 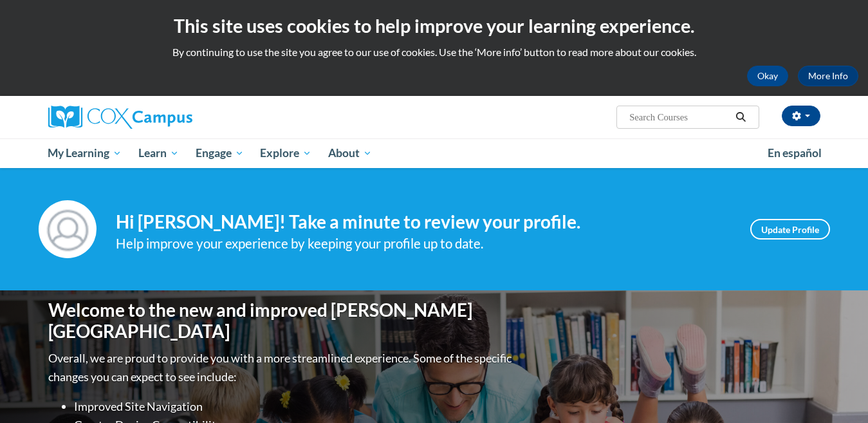 I want to click on span: En español, so click(x=795, y=152).